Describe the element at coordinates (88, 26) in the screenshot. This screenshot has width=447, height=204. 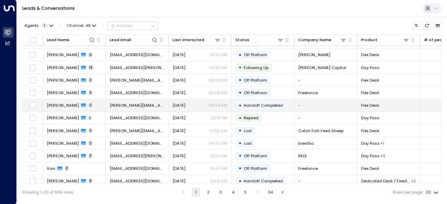
I see `span: All` at that location.